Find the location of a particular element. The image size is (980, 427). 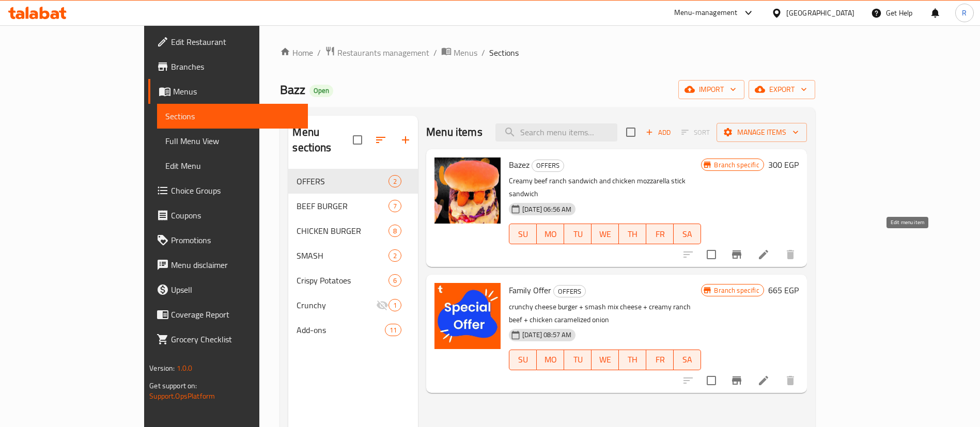

div: CHICKEN BURGER8 is located at coordinates (352, 230).